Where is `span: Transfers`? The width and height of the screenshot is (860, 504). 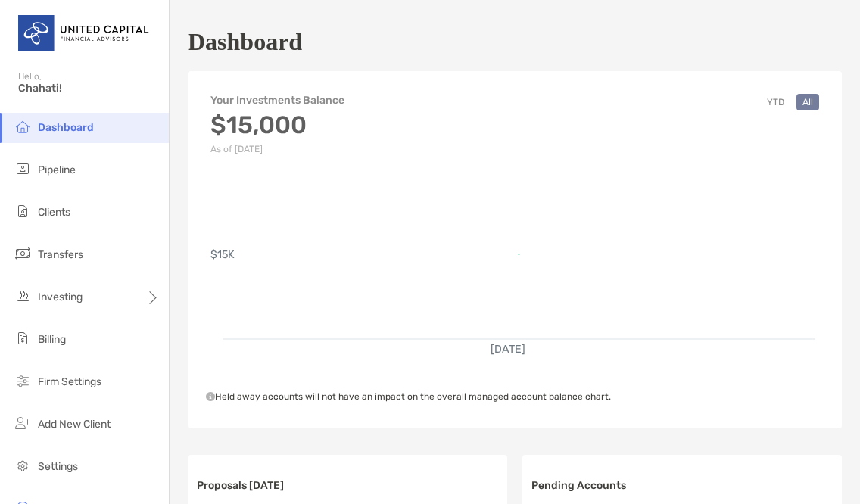 span: Transfers is located at coordinates (61, 254).